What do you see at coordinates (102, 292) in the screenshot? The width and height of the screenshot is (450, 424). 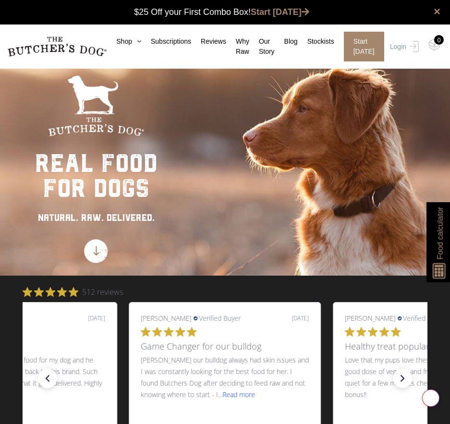 I see `span: 512 reviews` at bounding box center [102, 292].